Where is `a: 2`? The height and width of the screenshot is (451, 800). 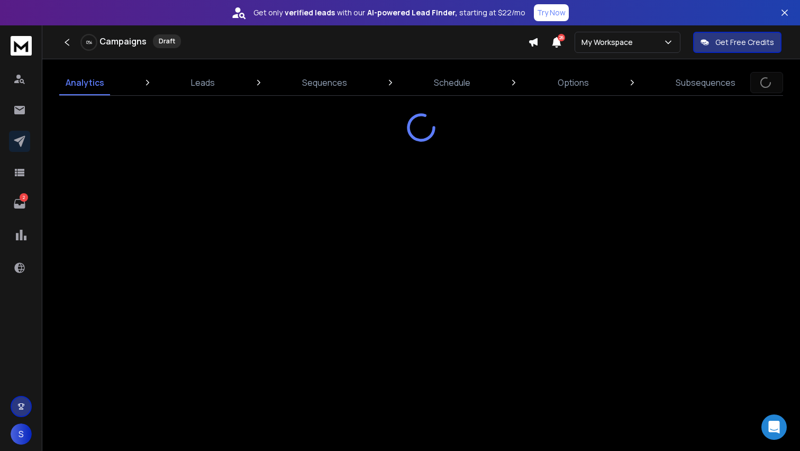 a: 2 is located at coordinates (20, 204).